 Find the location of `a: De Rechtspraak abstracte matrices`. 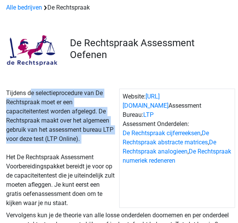

a: De Rechtspraak abstracte matrices is located at coordinates (166, 138).